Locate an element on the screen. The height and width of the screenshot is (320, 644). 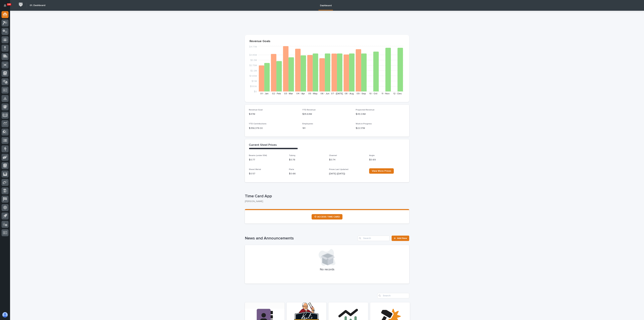
text: 03 - Mar is located at coordinates (288, 94).